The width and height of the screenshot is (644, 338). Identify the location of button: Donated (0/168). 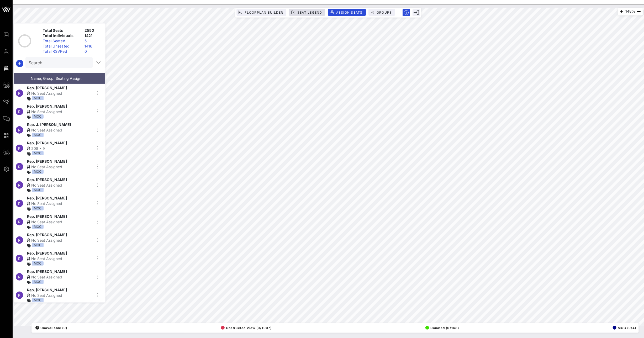
(441, 328).